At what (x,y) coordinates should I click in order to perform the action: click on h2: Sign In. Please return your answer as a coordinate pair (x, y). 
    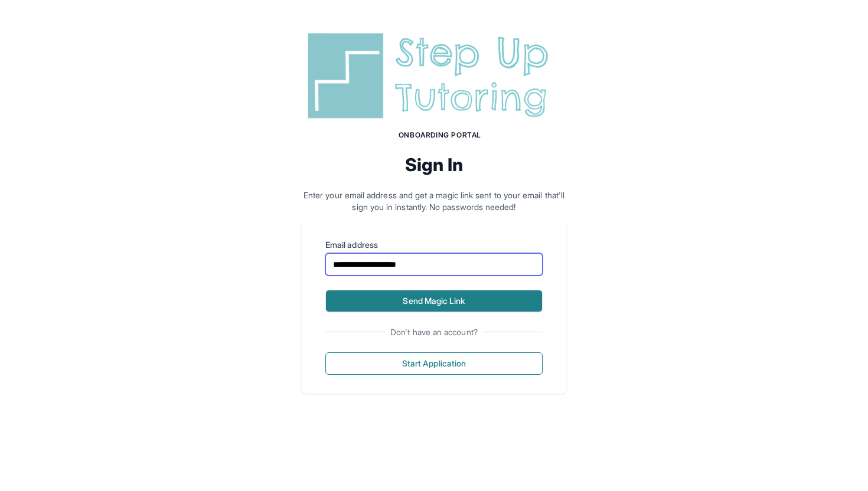
    Looking at the image, I should click on (434, 165).